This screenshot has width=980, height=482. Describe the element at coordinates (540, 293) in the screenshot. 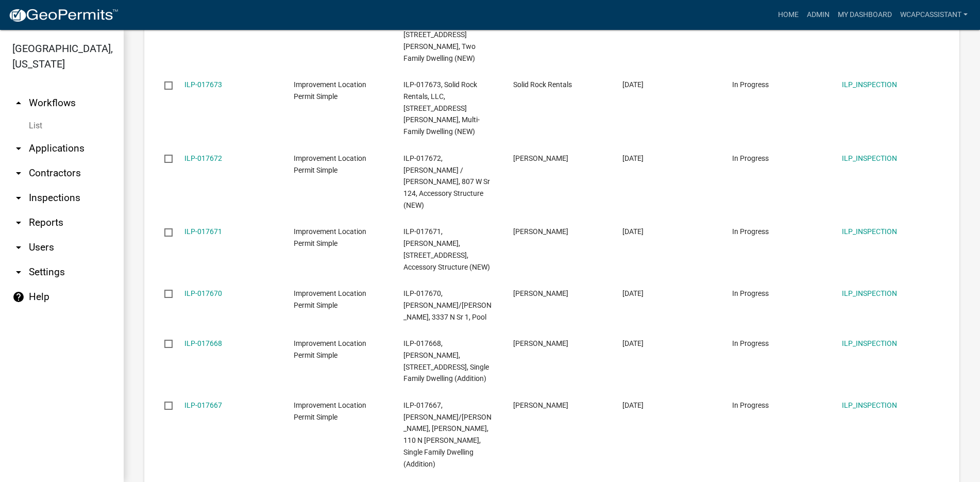

I see `span: Clinton R Ousley` at that location.